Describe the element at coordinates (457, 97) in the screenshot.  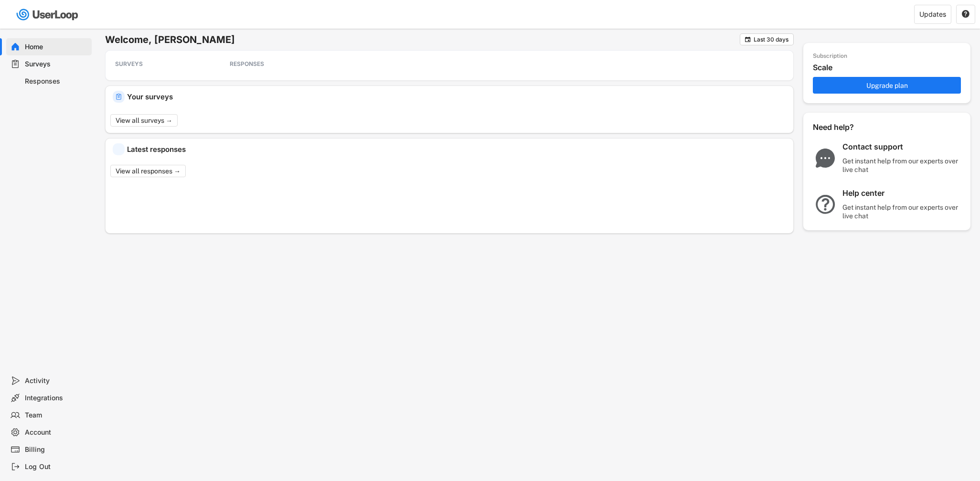
I see `div: Your surveys` at that location.